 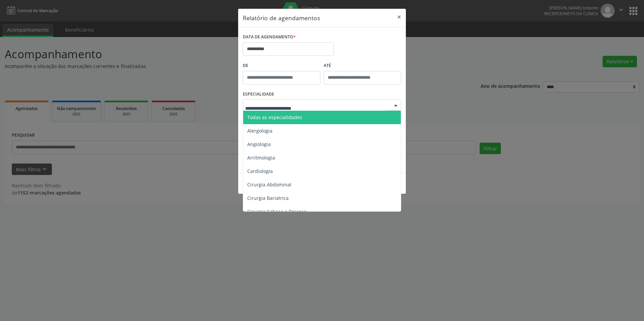 I want to click on span: Arritmologia, so click(x=261, y=158).